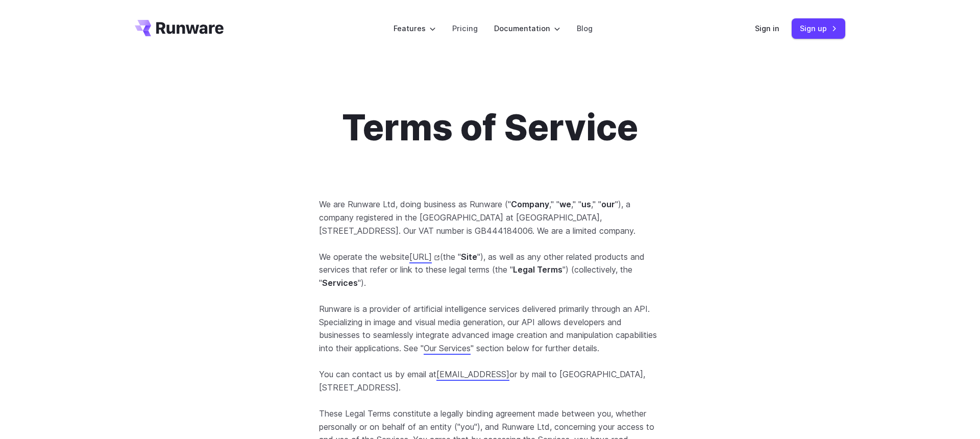 This screenshot has height=439, width=980. I want to click on strong: Legal Terms, so click(537, 269).